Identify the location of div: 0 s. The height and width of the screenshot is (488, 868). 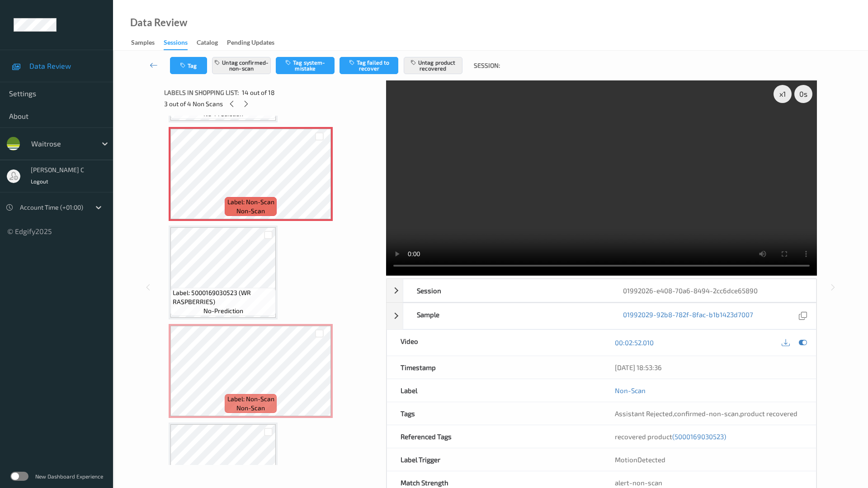
(804, 94).